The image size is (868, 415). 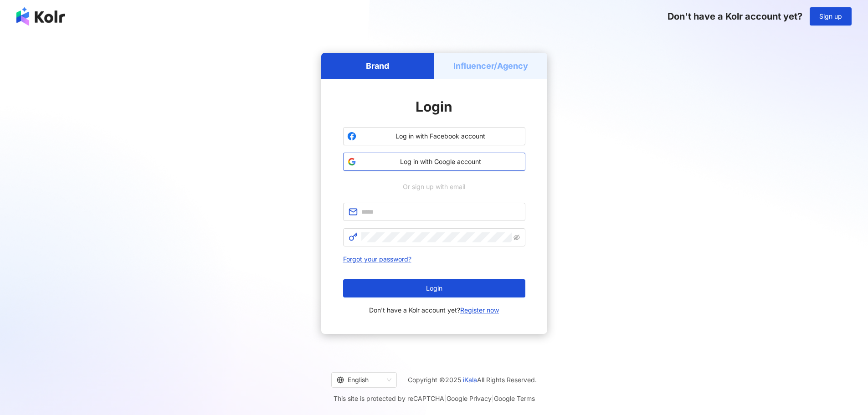 What do you see at coordinates (480, 310) in the screenshot?
I see `a: Register now` at bounding box center [480, 310].